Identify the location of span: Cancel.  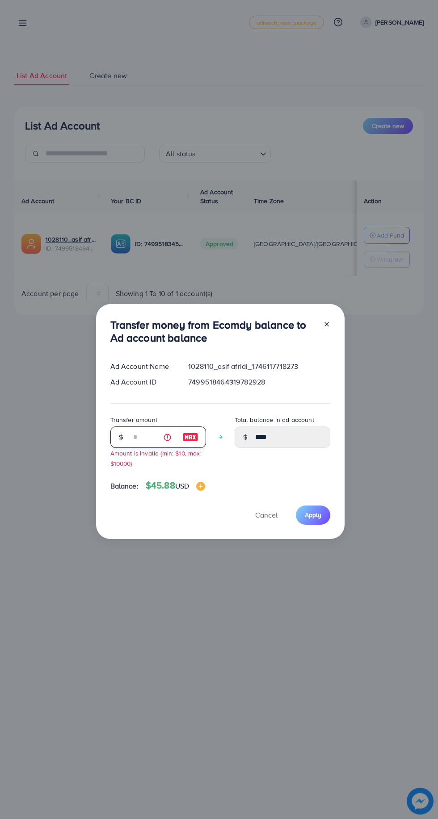
(266, 515).